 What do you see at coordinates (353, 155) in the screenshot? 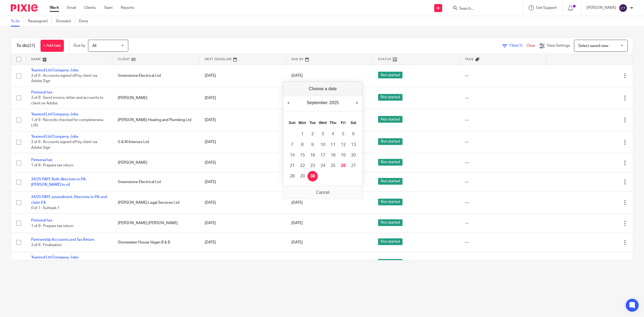
I see `button: 20` at bounding box center [353, 155].